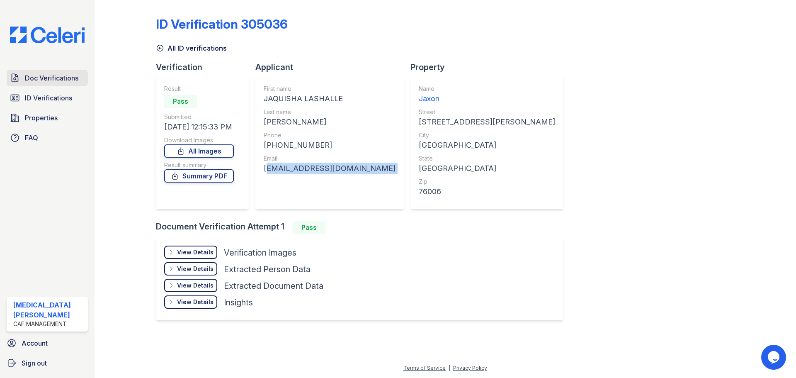 This screenshot has height=378, width=796. I want to click on a: Name Jaxon, so click(487, 95).